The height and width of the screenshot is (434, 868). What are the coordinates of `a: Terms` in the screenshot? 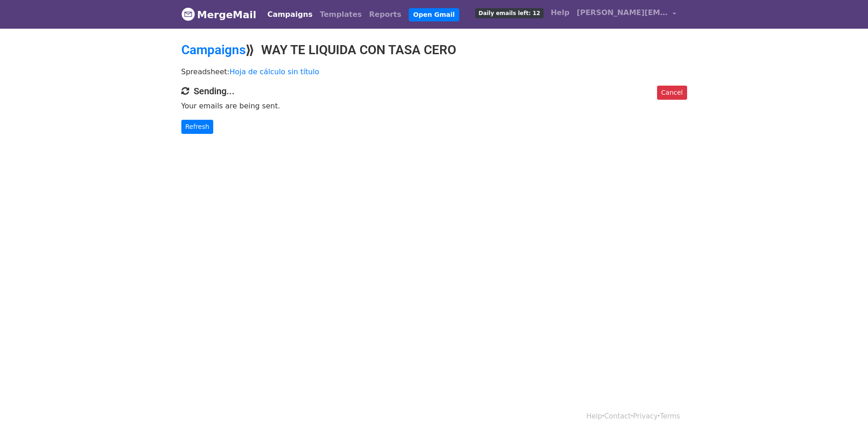 It's located at (670, 417).